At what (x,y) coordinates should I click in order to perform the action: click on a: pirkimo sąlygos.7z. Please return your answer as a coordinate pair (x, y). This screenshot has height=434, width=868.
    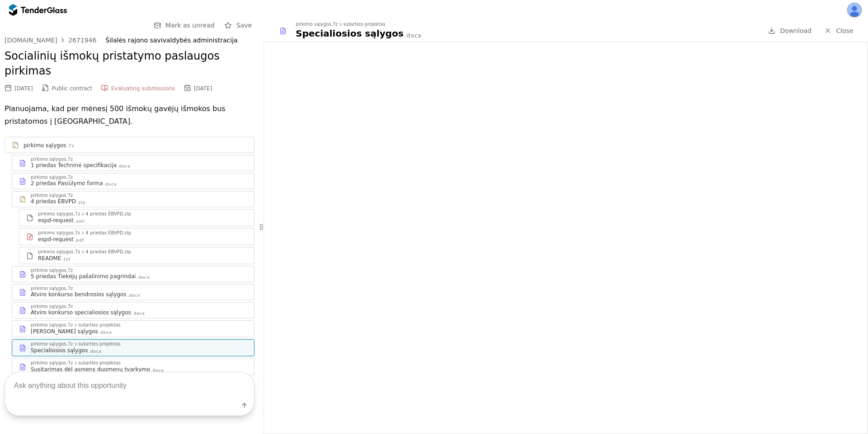
    Looking at the image, I should click on (129, 145).